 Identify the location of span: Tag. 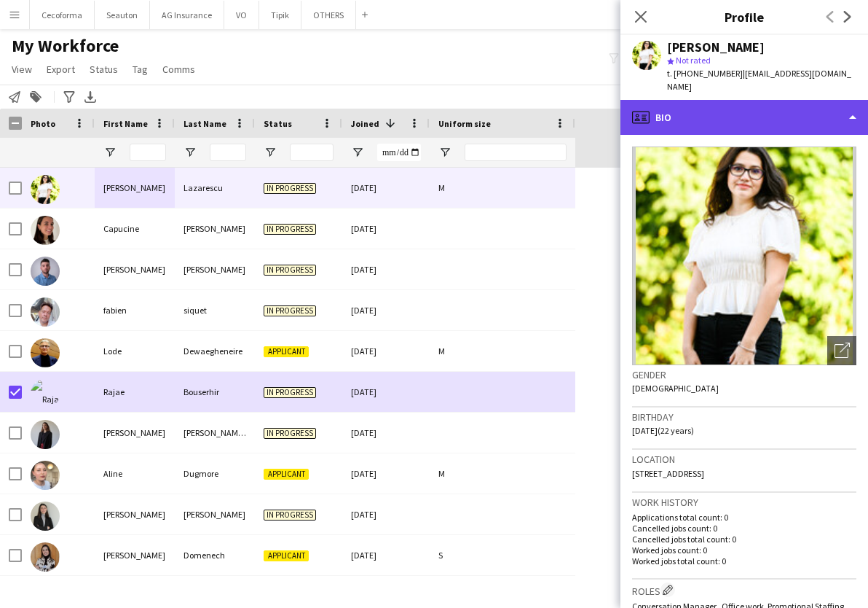
(140, 69).